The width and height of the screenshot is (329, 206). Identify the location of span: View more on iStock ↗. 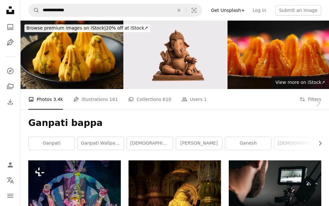
(300, 82).